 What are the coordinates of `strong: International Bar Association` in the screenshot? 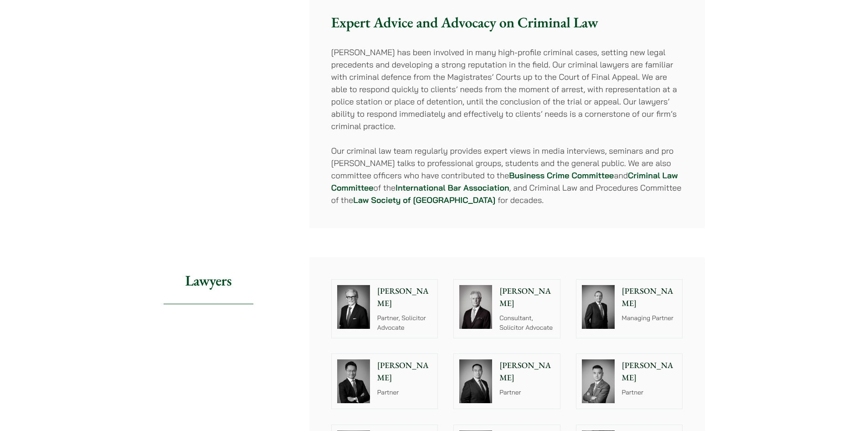 It's located at (452, 188).